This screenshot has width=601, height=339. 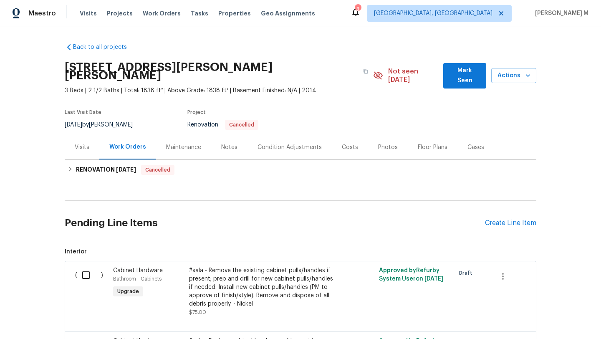 I want to click on span: Bathroom - Cabinets, so click(x=137, y=279).